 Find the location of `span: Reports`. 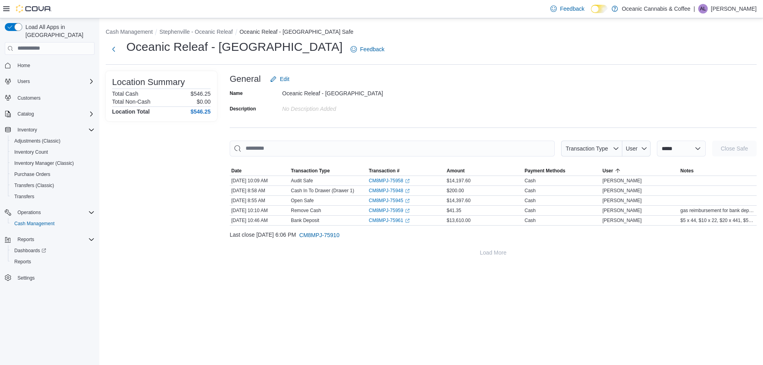

span: Reports is located at coordinates (26, 240).